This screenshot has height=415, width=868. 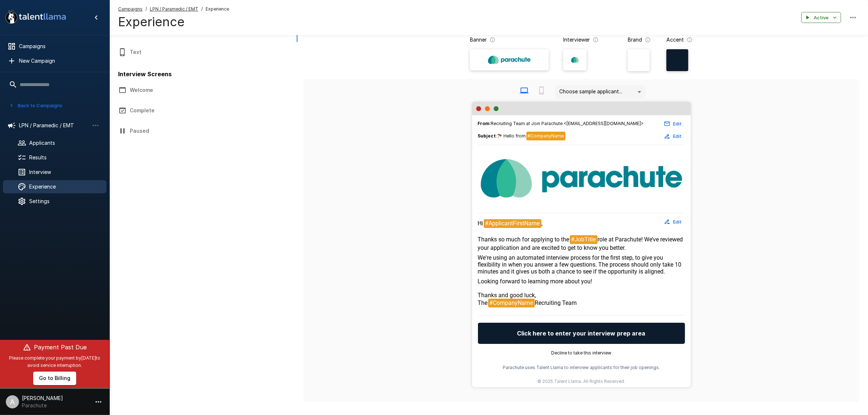 What do you see at coordinates (582, 381) in the screenshot?
I see `p: © 2025 Talent Llama. All Rights Reserved.` at bounding box center [582, 381].